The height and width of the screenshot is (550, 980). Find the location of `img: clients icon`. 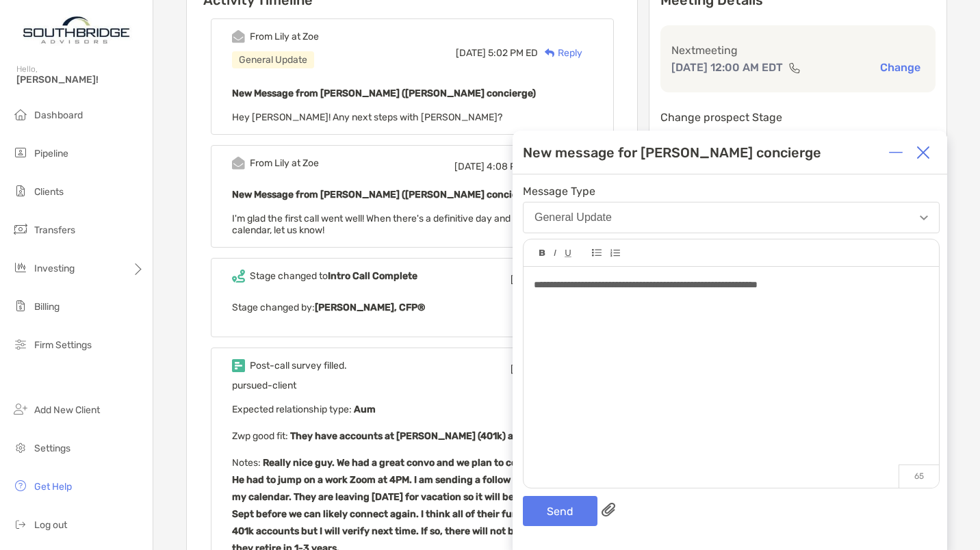

img: clients icon is located at coordinates (20, 191).